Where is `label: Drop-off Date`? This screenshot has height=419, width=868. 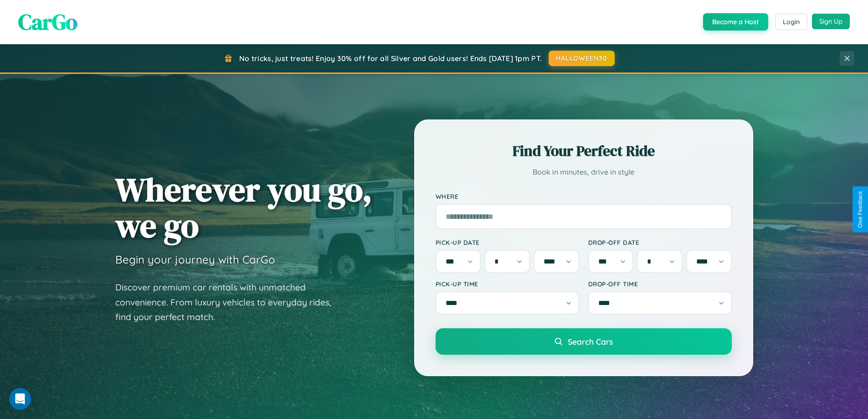 label: Drop-off Date is located at coordinates (660, 242).